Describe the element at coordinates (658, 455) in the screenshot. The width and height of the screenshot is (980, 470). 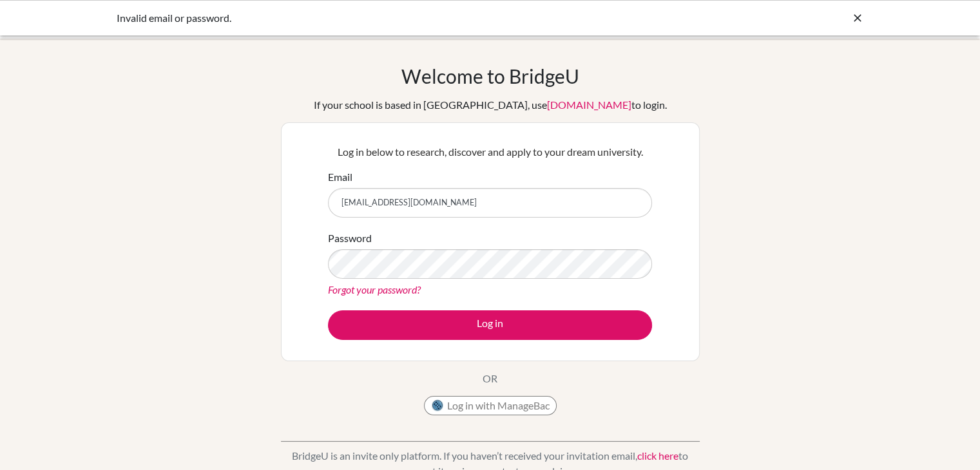
I see `a: click here` at that location.